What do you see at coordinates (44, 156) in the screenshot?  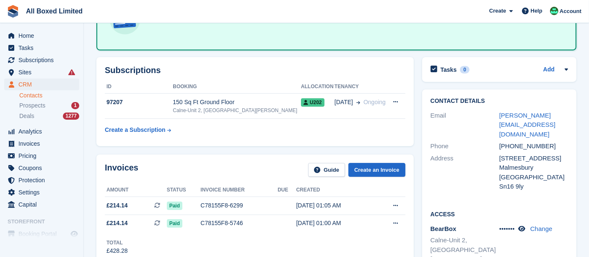 I see `span: Pricing` at bounding box center [44, 156].